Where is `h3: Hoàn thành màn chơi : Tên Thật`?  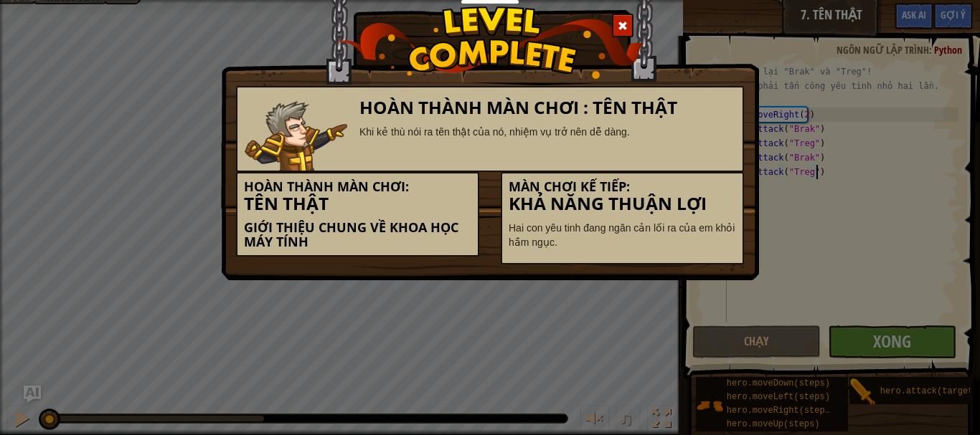 h3: Hoàn thành màn chơi : Tên Thật is located at coordinates (547, 108).